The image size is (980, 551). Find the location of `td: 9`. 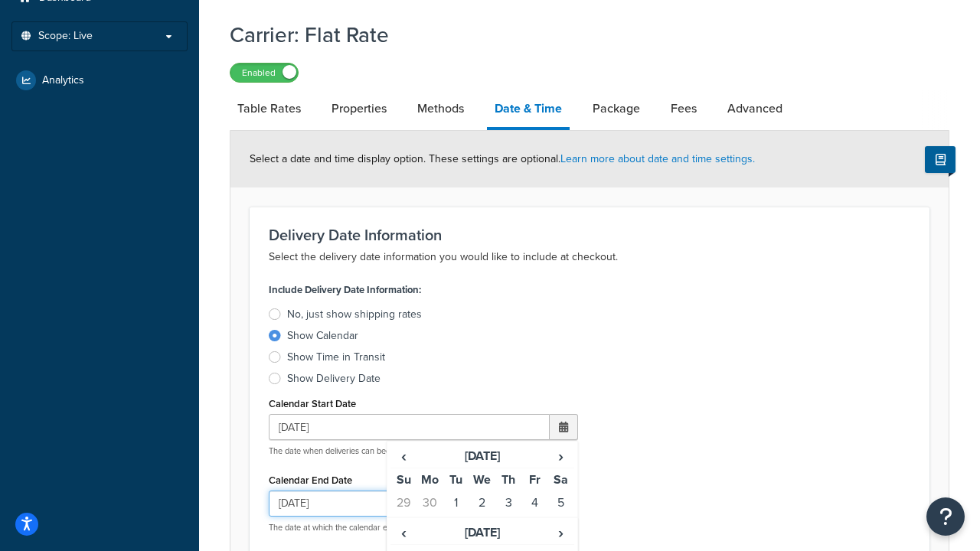

td: 9 is located at coordinates (483, 526).